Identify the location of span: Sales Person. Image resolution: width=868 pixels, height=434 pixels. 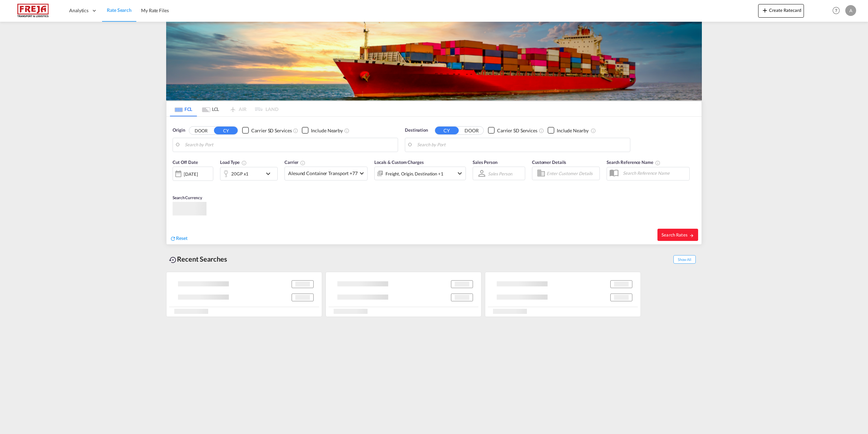
(485, 162).